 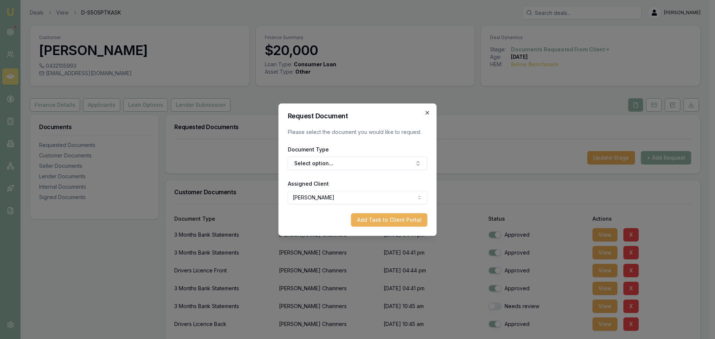 I want to click on button: Select option..., so click(x=358, y=164).